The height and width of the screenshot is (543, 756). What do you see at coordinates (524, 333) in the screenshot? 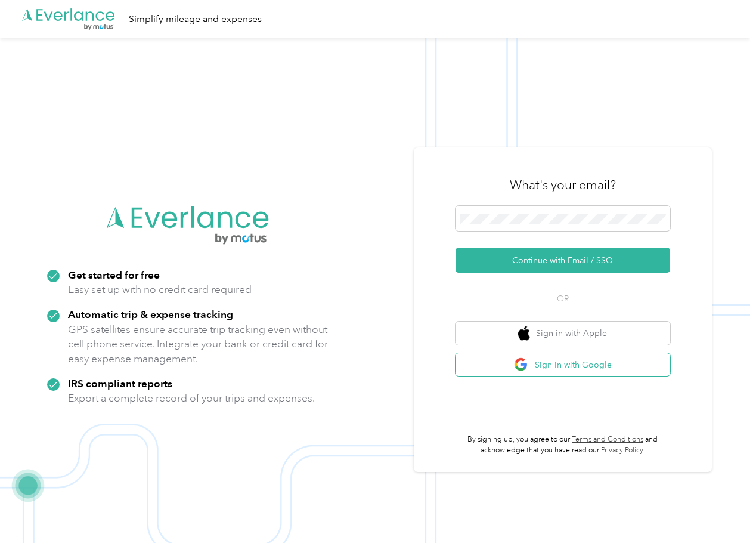
I see `img: apple logo` at bounding box center [524, 333].